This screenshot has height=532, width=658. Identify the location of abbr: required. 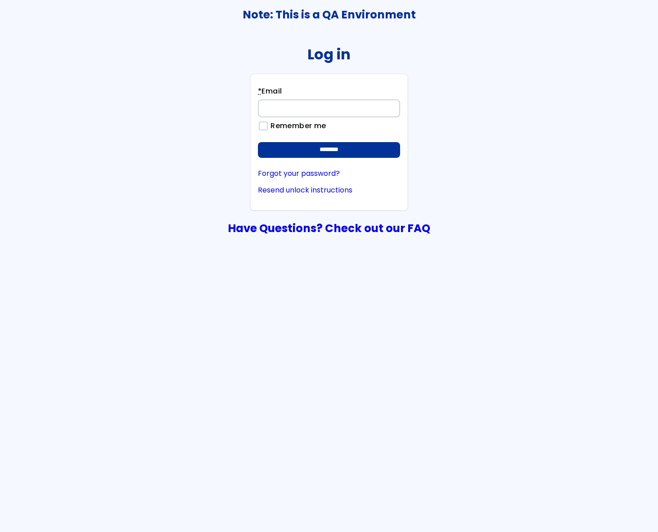
(260, 91).